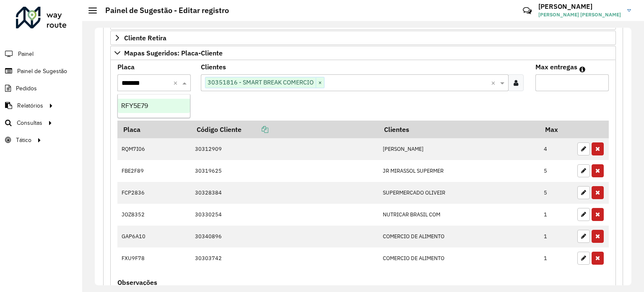 The height and width of the screenshot is (292, 644). What do you see at coordinates (285, 214) in the screenshot?
I see `td: 30330254` at bounding box center [285, 214].